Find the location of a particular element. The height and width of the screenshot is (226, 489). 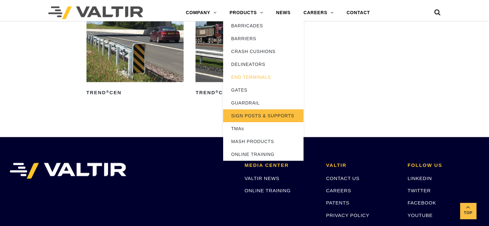

a: DELINEATORS is located at coordinates (263, 64).